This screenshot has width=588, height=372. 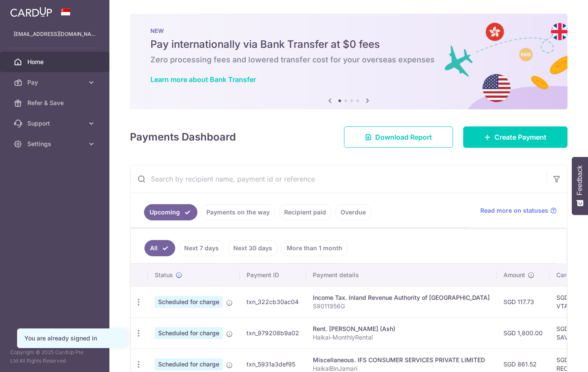 I want to click on div: Miscellaneous. IFS CONSUMER SERVICES PRIVATE LIMITED, so click(x=401, y=360).